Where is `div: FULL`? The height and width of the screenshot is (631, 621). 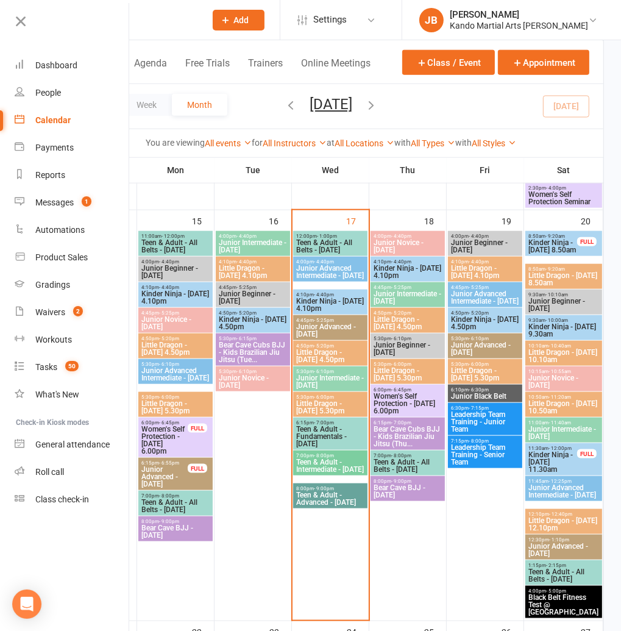
div: FULL is located at coordinates (197, 468).